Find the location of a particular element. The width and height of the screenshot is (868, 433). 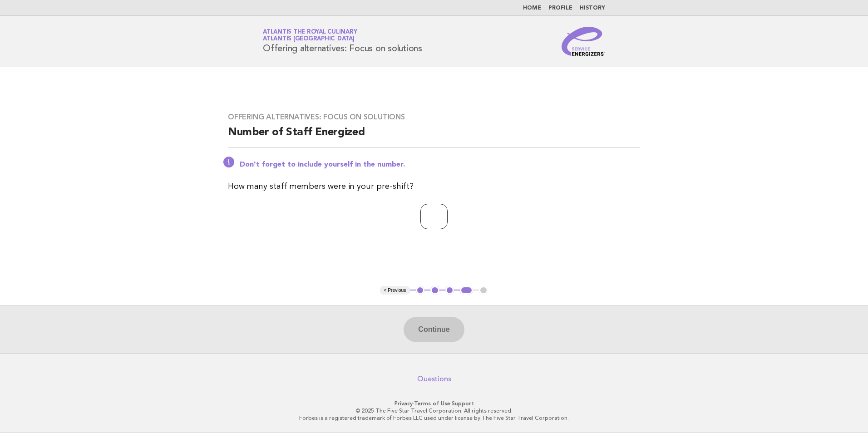

button: 3 is located at coordinates (450, 291).